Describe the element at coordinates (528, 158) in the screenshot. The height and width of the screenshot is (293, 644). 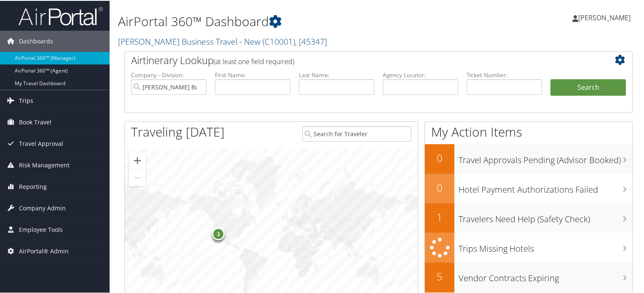
I see `a: 0Travel Approvals Pending (Advisor Booked)` at that location.